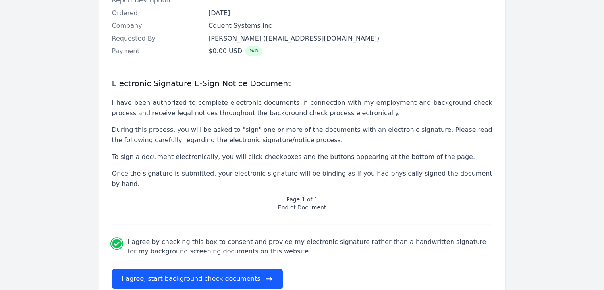 Image resolution: width=604 pixels, height=290 pixels. What do you see at coordinates (302, 108) in the screenshot?
I see `p: I have been authorized to complete electronic documents in connection with my employment and back...` at bounding box center [302, 108].